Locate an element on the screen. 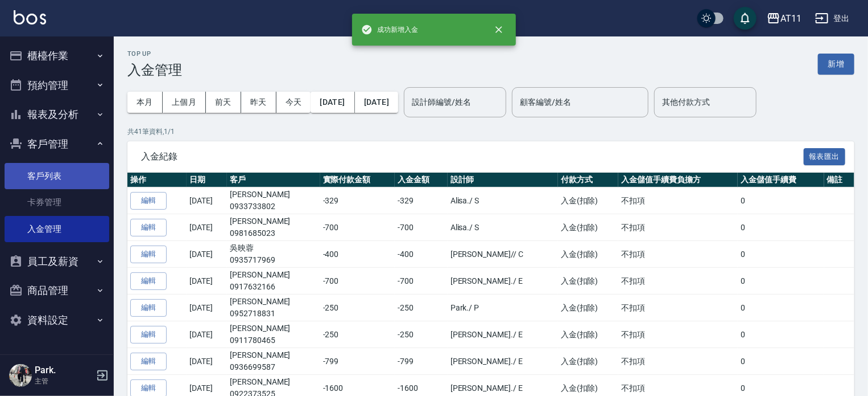 Image resolution: width=868 pixels, height=396 pixels. p: 0933733802 is located at coordinates (273, 206).